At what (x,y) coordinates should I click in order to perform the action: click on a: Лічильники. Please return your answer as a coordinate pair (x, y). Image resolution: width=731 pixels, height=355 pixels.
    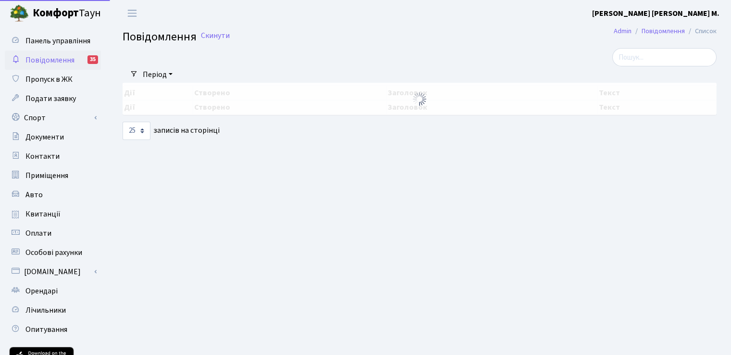
    Looking at the image, I should click on (53, 310).